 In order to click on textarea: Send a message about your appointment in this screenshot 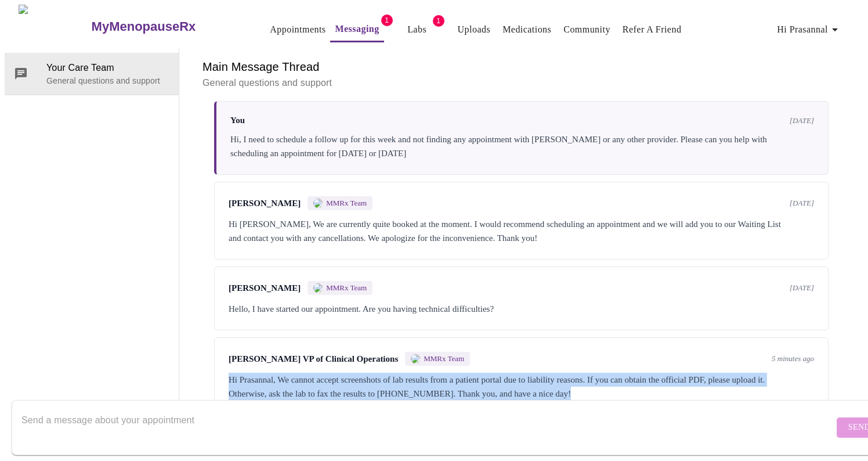, I will do `click(428, 428)`.